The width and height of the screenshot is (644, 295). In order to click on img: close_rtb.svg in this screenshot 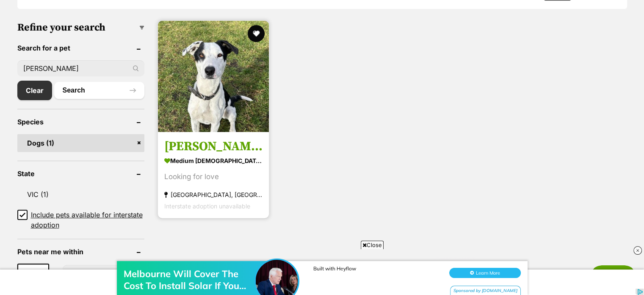, I will do `click(638, 250)`.